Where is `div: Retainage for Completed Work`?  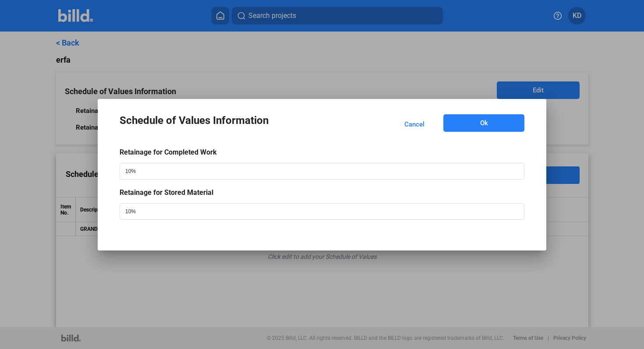 div: Retainage for Completed Work is located at coordinates (322, 152).